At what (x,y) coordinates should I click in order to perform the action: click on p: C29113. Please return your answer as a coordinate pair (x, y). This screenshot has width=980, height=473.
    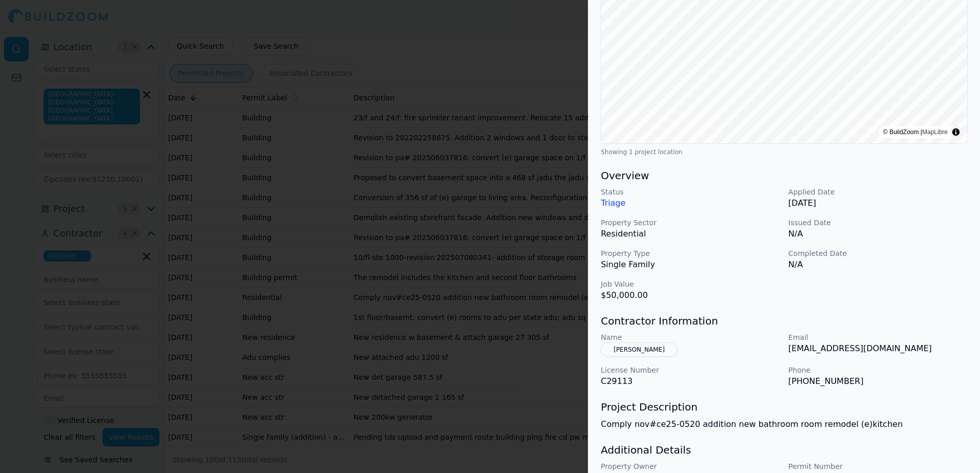
    Looking at the image, I should click on (690, 382).